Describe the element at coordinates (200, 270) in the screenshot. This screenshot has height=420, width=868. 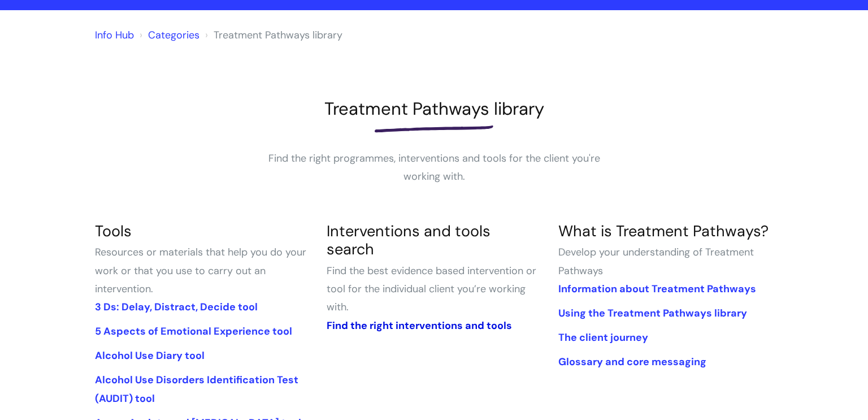
I see `span: Resources or materials that help you do your work or that you use to carry out an intervention.` at that location.